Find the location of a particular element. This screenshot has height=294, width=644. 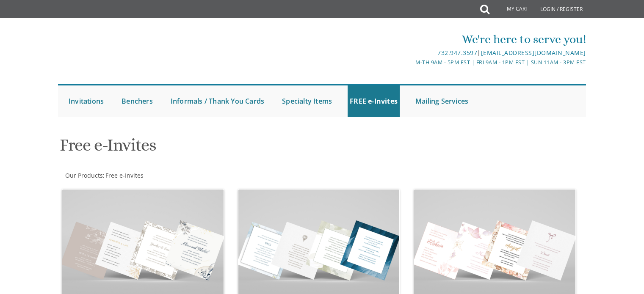

a: My Cart is located at coordinates (511, 9).